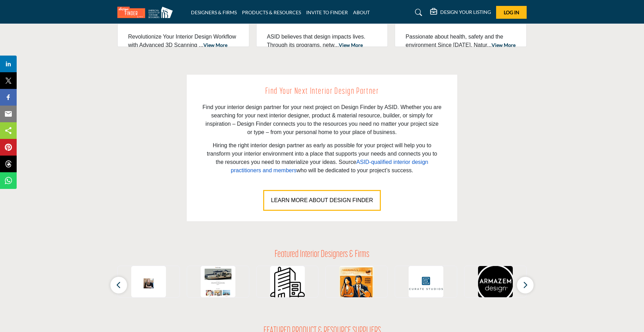 This screenshot has width=644, height=332. Describe the element at coordinates (417, 12) in the screenshot. I see `a: Search` at that location.